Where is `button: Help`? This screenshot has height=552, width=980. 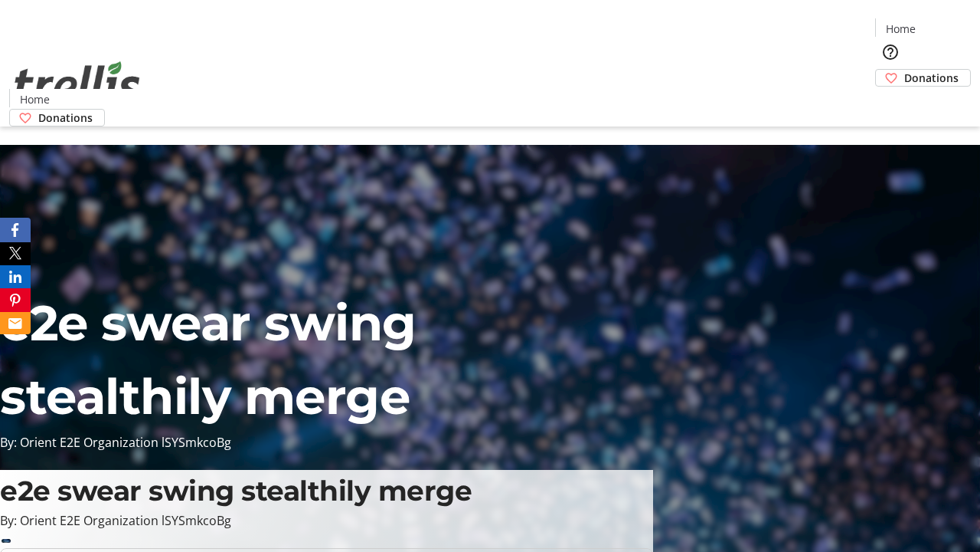
button: Help is located at coordinates (891, 52).